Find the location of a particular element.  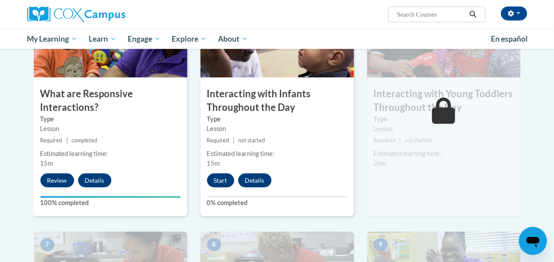

a: Explore is located at coordinates (189, 39).